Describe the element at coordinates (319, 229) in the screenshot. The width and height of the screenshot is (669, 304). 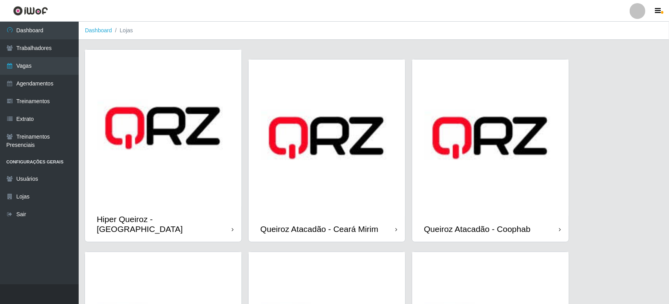
I see `div: Queiroz Atacadão - Ceará Mirim` at that location.